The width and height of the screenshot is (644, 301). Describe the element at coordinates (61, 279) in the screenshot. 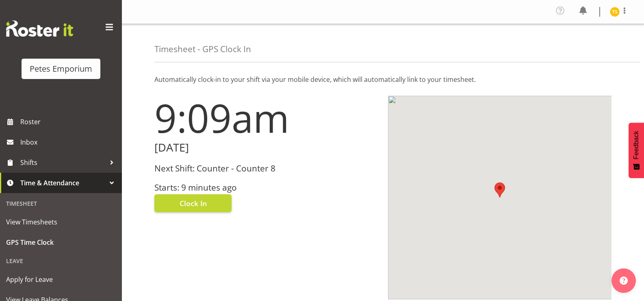

I see `span: Apply for Leave` at that location.